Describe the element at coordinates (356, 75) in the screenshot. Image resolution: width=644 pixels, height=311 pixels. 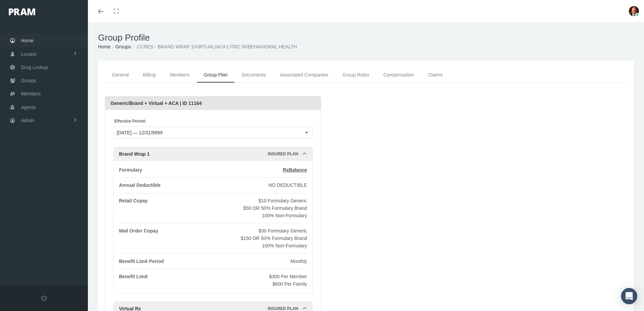
I see `a: Group Rules` at that location.